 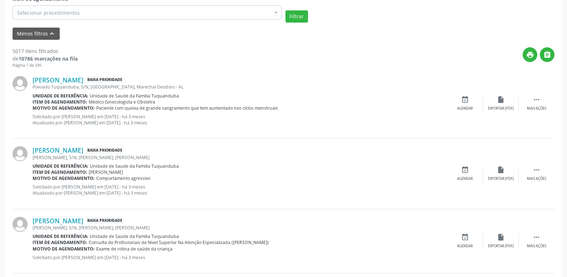 I want to click on i: keyboard_arrow_up, so click(x=52, y=34).